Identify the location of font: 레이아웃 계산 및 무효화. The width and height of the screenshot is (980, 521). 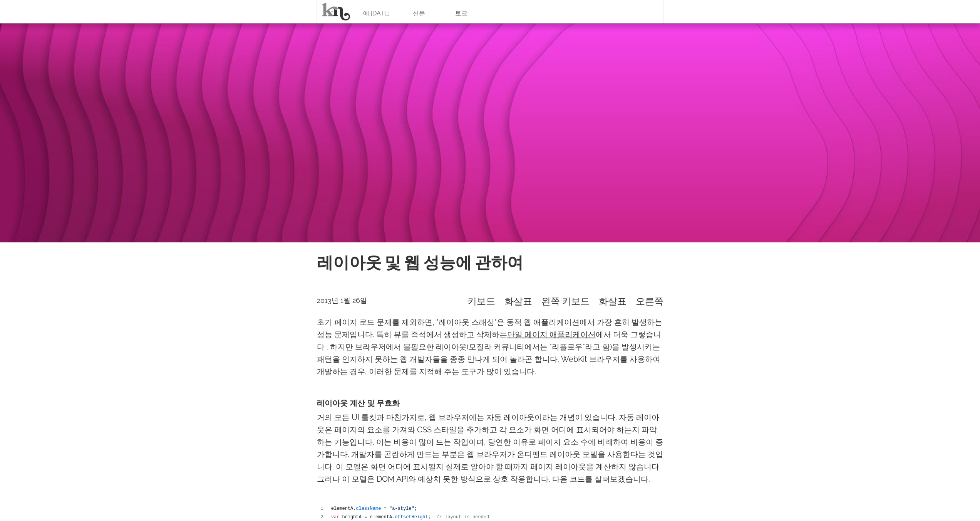
(358, 403).